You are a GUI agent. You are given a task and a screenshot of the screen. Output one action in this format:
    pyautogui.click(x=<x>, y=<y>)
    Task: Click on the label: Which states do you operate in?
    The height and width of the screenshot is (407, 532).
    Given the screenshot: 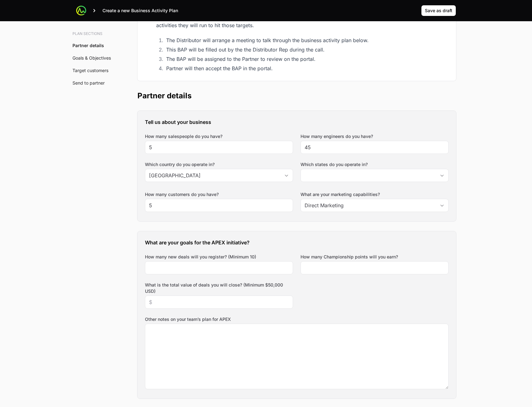 What is the action you would take?
    pyautogui.click(x=375, y=165)
    